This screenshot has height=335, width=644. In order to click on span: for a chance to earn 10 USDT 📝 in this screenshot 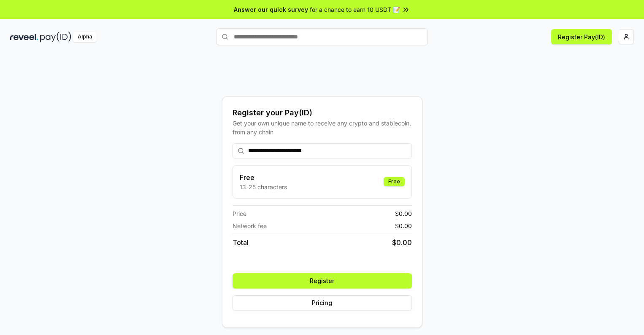, I will do `click(355, 9)`.